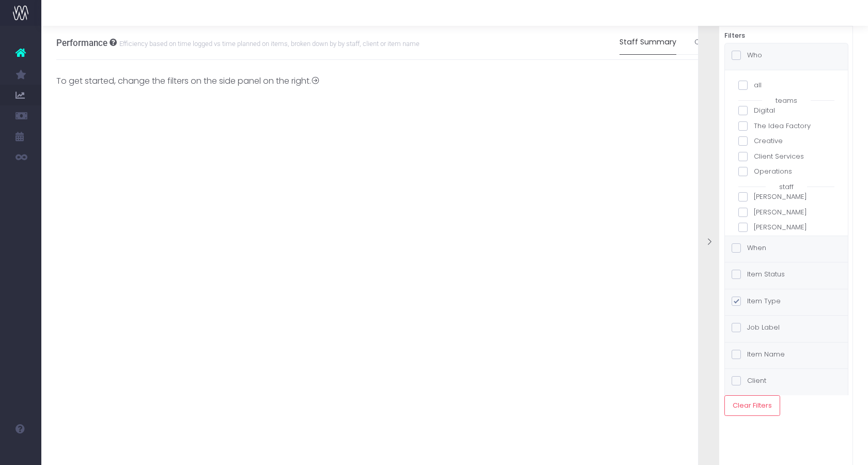  Describe the element at coordinates (268, 43) in the screenshot. I see `small: Efficiency based on time logged vs time planned on items, broken down by by staff, client or item...` at that location.